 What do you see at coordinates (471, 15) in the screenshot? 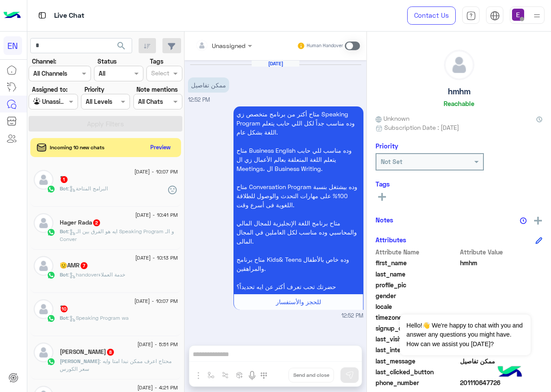
I see `a: tab` at bounding box center [471, 15].